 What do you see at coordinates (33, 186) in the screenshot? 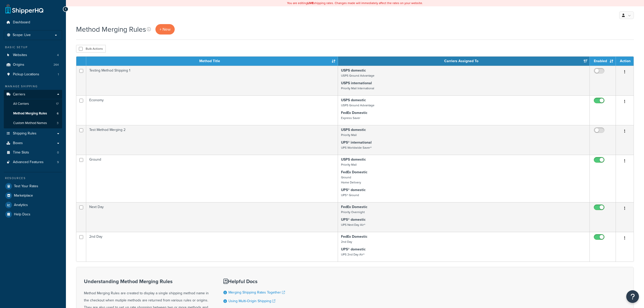
I see `a: Test Your Rates` at bounding box center [33, 186].